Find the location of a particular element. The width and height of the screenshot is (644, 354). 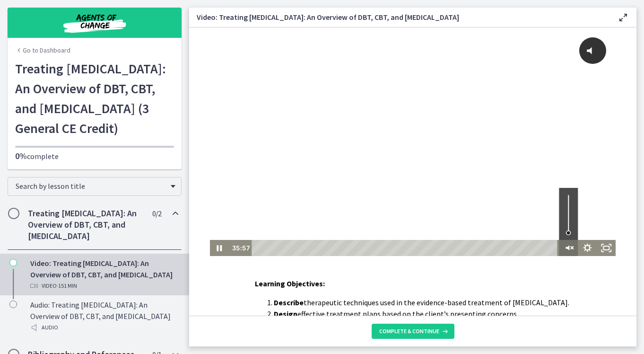

button: Pause is located at coordinates (30, 220).